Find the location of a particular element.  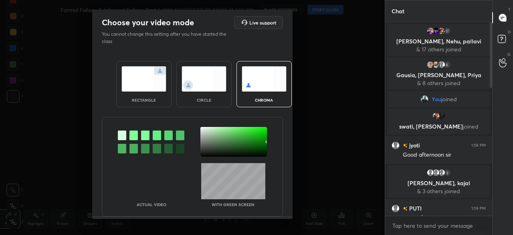

div: chroma is located at coordinates (264, 100).